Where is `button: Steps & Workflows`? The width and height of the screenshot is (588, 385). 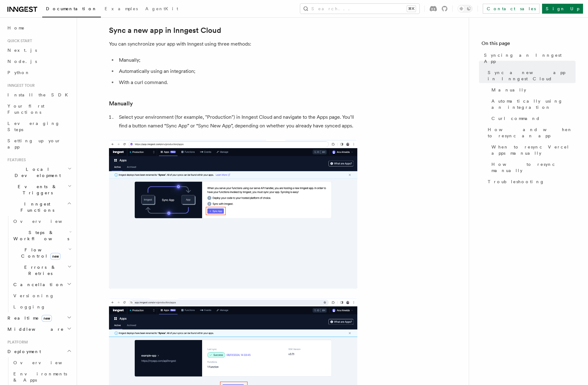 button: Steps & Workflows is located at coordinates (42, 235).